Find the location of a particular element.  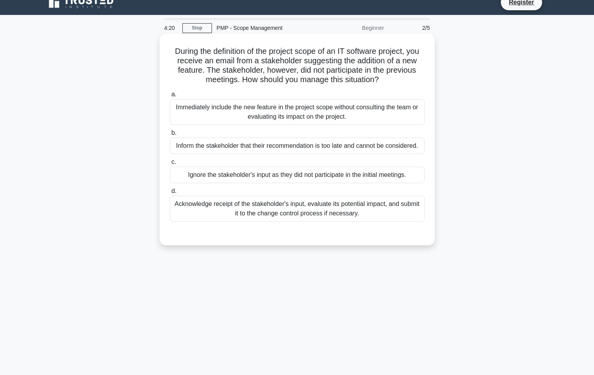

span: d. is located at coordinates (174, 191).